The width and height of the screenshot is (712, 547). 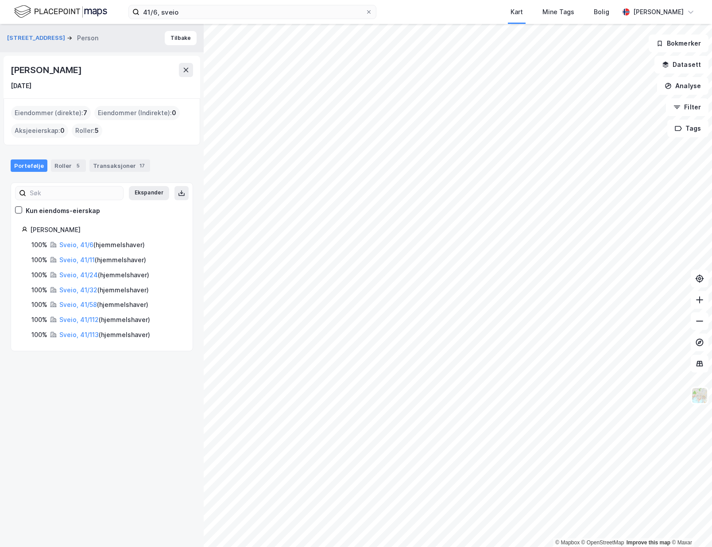 What do you see at coordinates (85, 113) in the screenshot?
I see `span: 7` at bounding box center [85, 113].